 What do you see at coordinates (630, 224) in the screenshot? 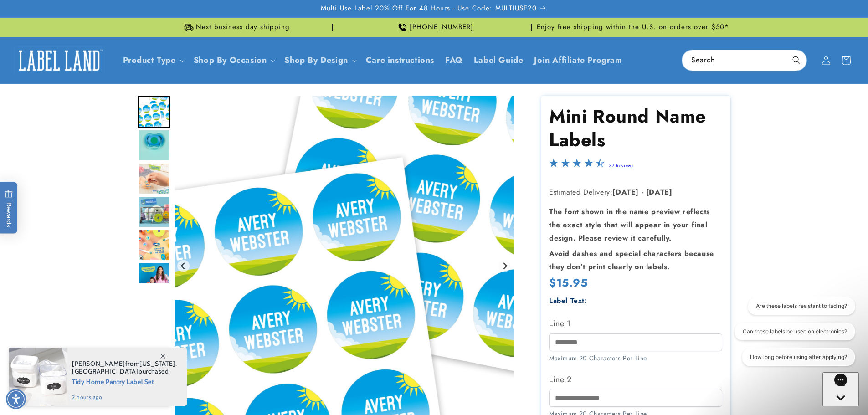
I see `strong: The font shown in the name preview reflects the exact style that will appear in your final design...` at bounding box center [630, 224].